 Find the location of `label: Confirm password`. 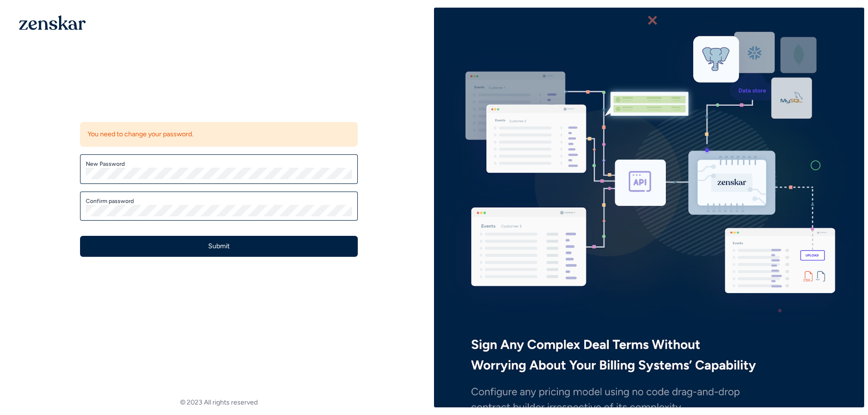

label: Confirm password is located at coordinates (218, 201).